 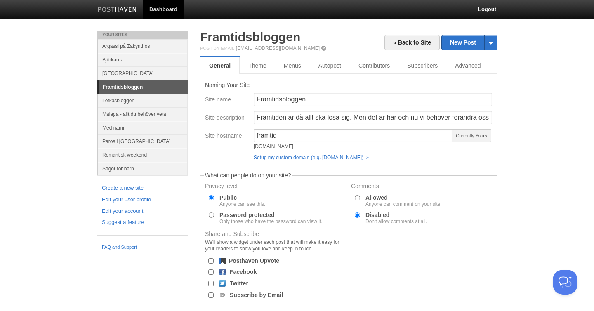 What do you see at coordinates (248, 175) in the screenshot?
I see `legend: What can people do on your site?` at bounding box center [248, 175].